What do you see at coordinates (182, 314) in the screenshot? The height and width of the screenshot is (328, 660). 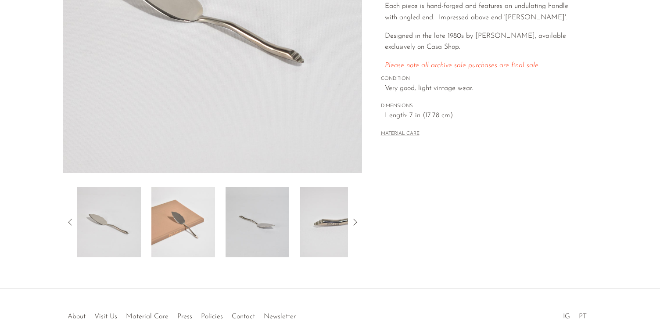 I see `ul: Quick links` at bounding box center [182, 314].